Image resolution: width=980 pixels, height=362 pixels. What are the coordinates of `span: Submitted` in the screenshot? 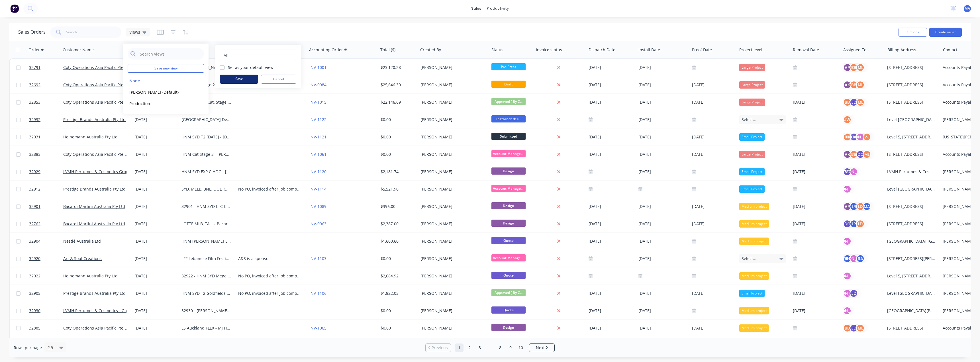 It's located at (509, 136).